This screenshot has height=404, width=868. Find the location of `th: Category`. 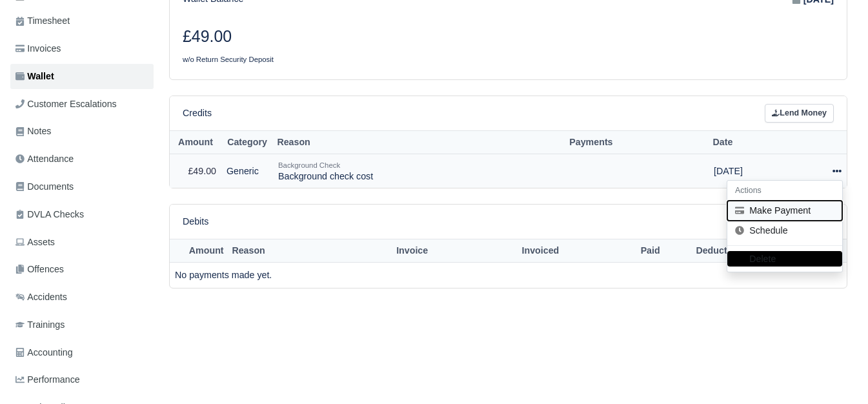

th: Category is located at coordinates (247, 142).